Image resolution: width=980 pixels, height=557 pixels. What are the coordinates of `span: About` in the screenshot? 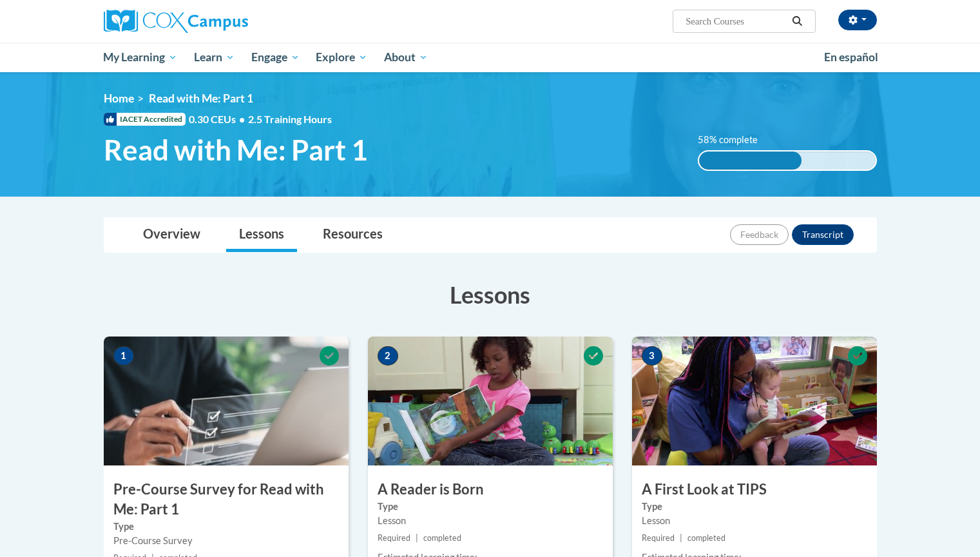 It's located at (406, 57).